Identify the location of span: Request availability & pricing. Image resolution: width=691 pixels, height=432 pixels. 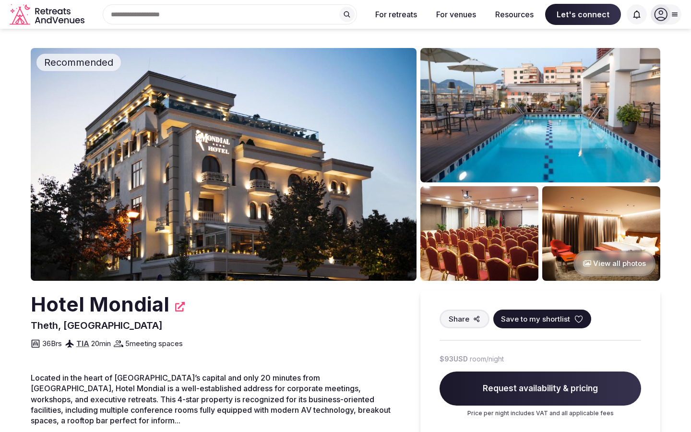
(541, 389).